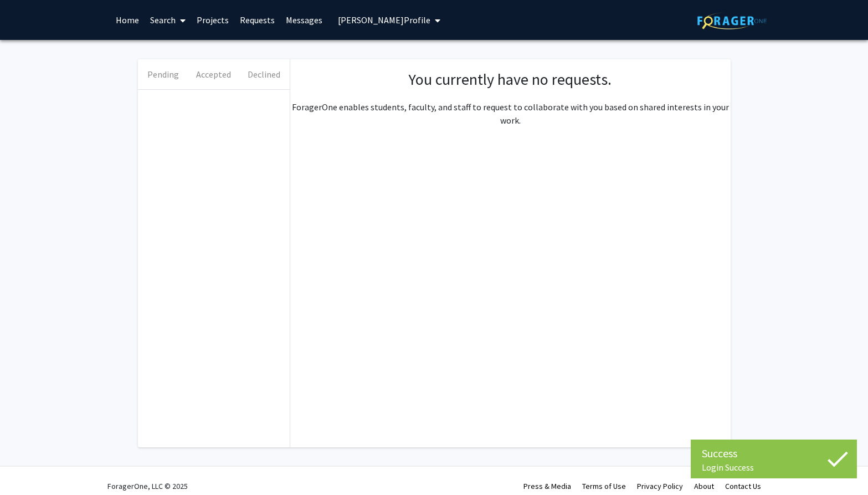 Image resolution: width=868 pixels, height=495 pixels. Describe the element at coordinates (704, 486) in the screenshot. I see `a: About` at that location.